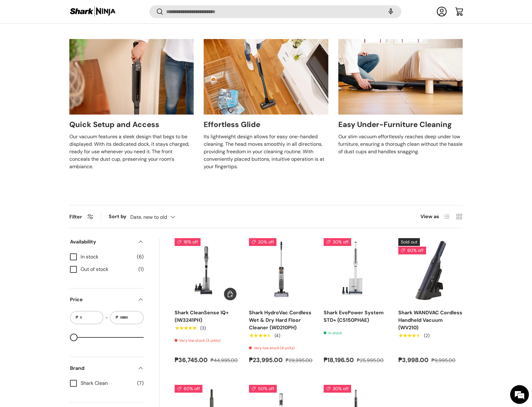 The width and height of the screenshot is (532, 407). Describe the element at coordinates (395, 124) in the screenshot. I see `h3: Easy Under-Furniture Cleaning` at that location.